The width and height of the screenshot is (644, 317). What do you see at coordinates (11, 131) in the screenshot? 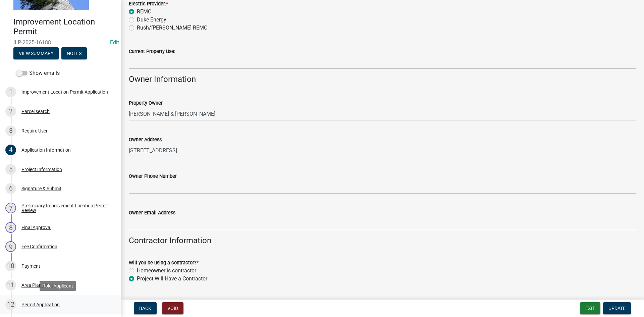
I see `div: 3` at bounding box center [11, 131].